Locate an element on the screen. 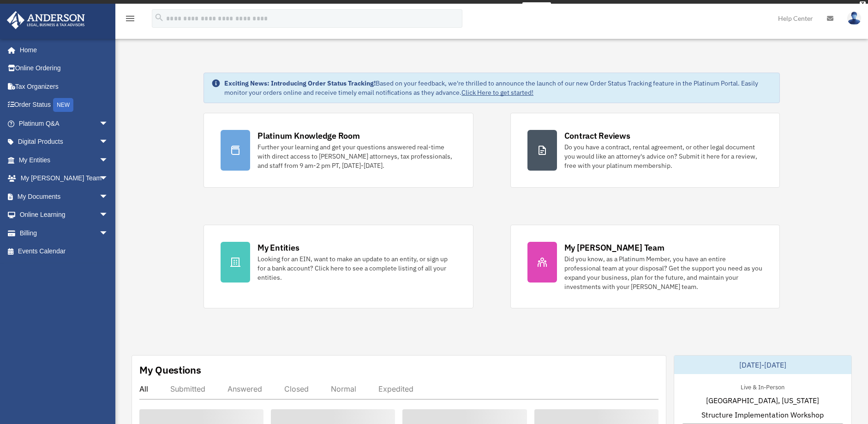 The image size is (868, 424). a: Click Here to get started! is located at coordinates (498, 92).